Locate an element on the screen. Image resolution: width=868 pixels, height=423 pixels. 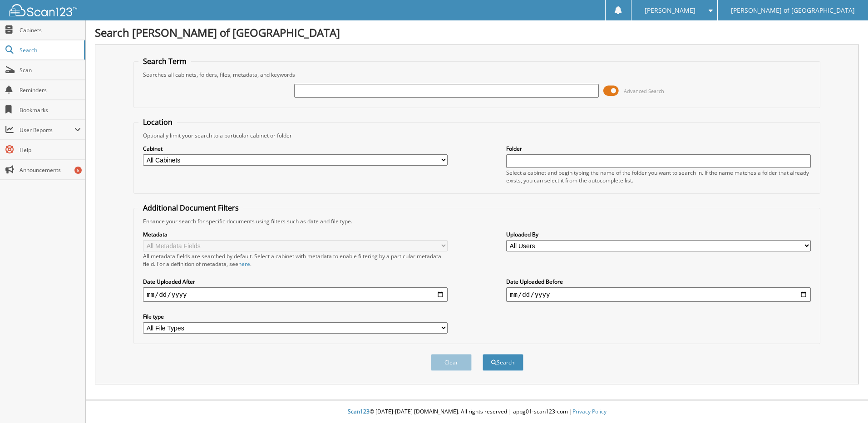
label: Date Uploaded After is located at coordinates (295, 281).